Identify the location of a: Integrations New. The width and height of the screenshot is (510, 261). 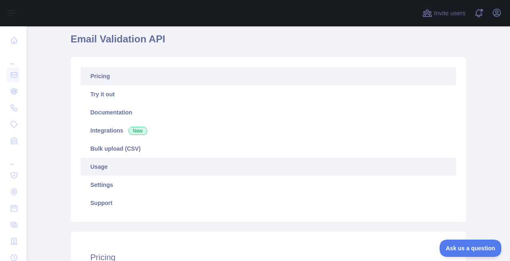
(268, 130).